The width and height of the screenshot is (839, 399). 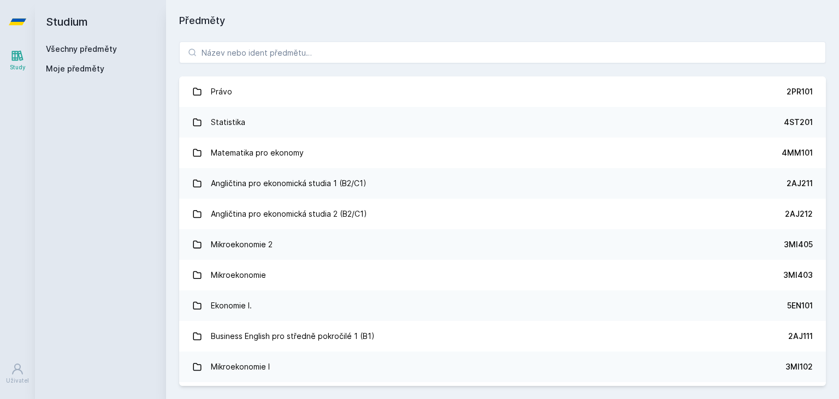 What do you see at coordinates (798, 245) in the screenshot?
I see `div: 3MI405` at bounding box center [798, 245].